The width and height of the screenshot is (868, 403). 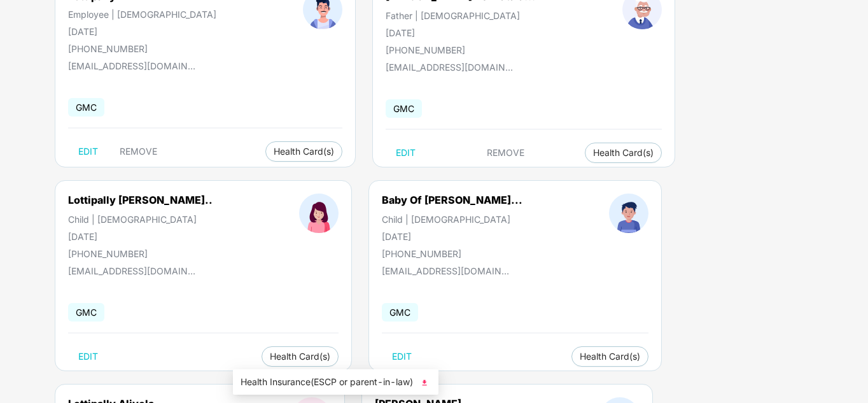 What do you see at coordinates (336, 382) in the screenshot?
I see `span: Health Insurance(ESCP or parent-in-law)` at bounding box center [336, 382].